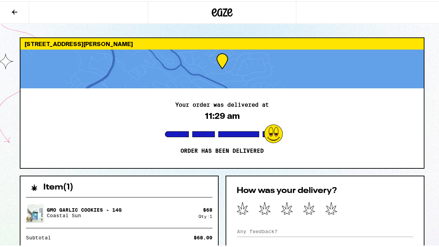  I want to click on h2: Your order was delivered at, so click(222, 104).